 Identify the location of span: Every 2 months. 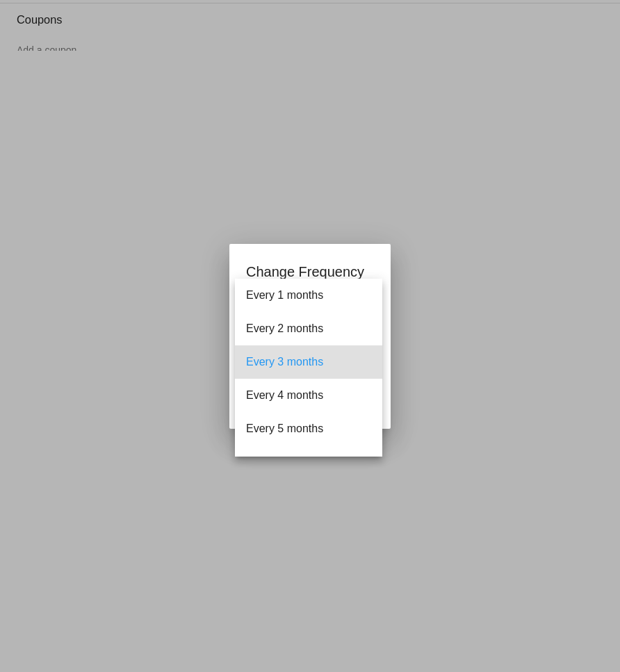
(308, 329).